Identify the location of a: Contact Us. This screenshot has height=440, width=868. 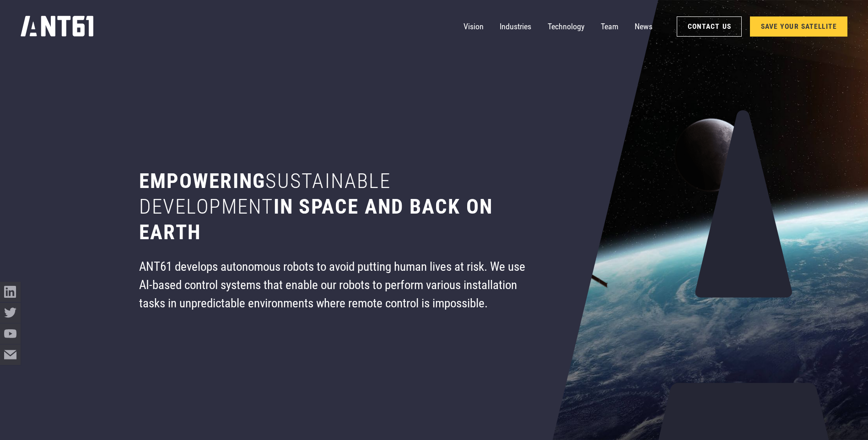
(709, 26).